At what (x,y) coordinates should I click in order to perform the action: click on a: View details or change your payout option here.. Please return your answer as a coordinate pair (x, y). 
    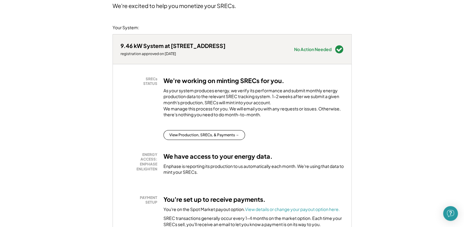
    Looking at the image, I should click on (293, 209).